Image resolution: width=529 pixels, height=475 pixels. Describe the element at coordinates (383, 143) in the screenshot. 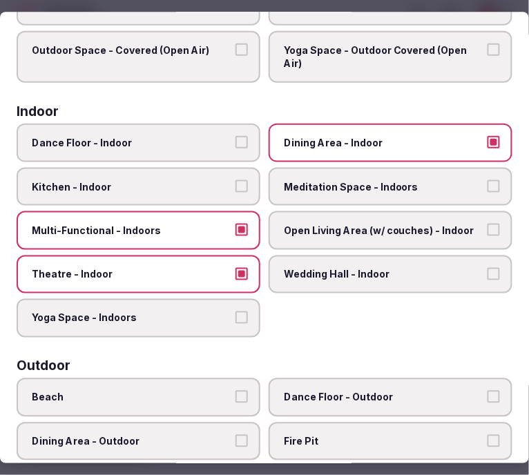

I see `span: Dining Area - Indoor` at that location.